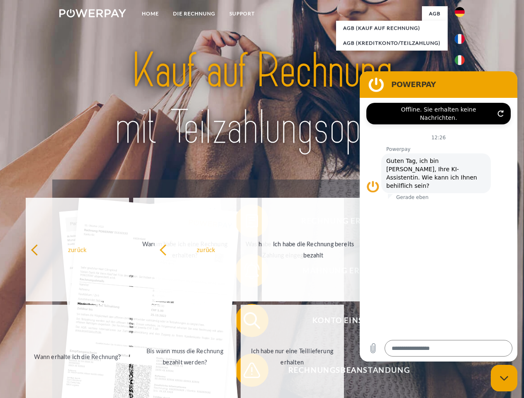  I want to click on img: it, so click(460, 60).